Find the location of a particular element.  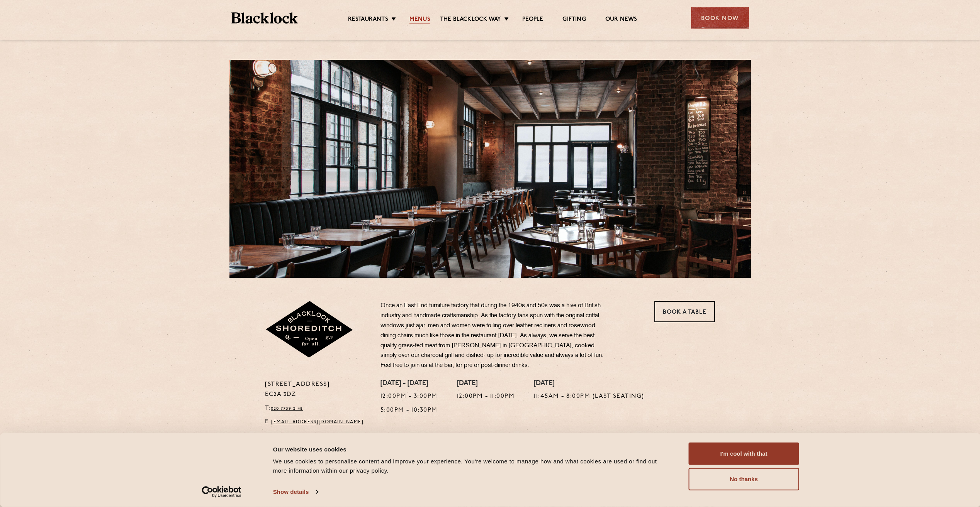

a: People is located at coordinates (533, 20).